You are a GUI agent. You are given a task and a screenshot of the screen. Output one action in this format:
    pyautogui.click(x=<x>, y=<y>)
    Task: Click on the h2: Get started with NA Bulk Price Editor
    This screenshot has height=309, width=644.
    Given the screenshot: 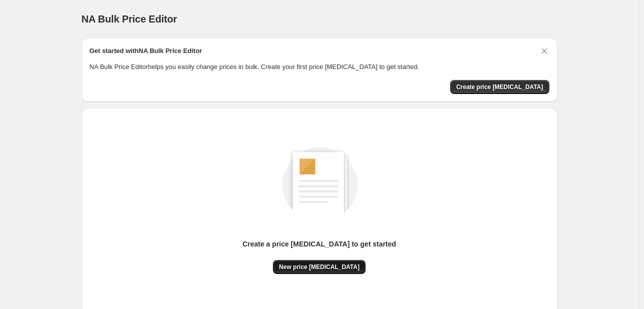 What is the action you would take?
    pyautogui.click(x=145, y=51)
    